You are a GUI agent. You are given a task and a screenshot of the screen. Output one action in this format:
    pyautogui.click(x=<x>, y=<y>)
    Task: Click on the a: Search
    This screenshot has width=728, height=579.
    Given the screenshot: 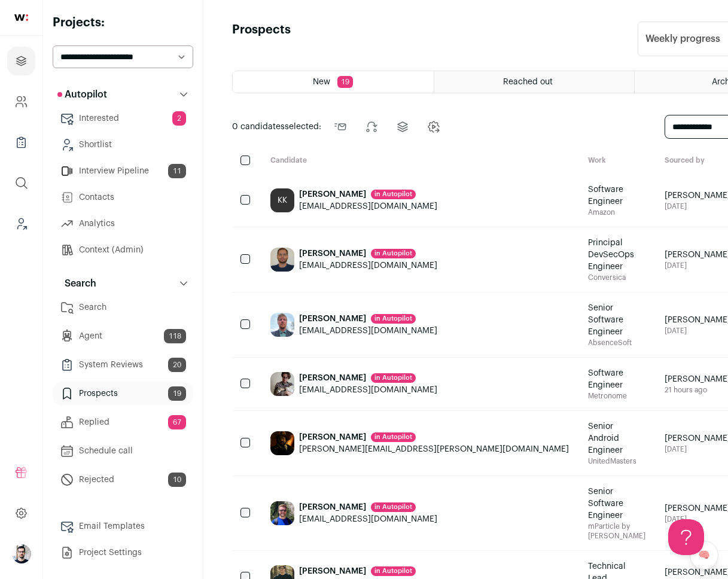 What is the action you would take?
    pyautogui.click(x=123, y=308)
    